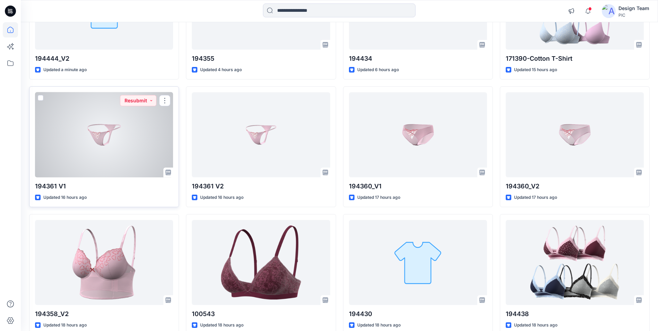  Describe the element at coordinates (104, 135) in the screenshot. I see `a: 194361 V1` at that location.